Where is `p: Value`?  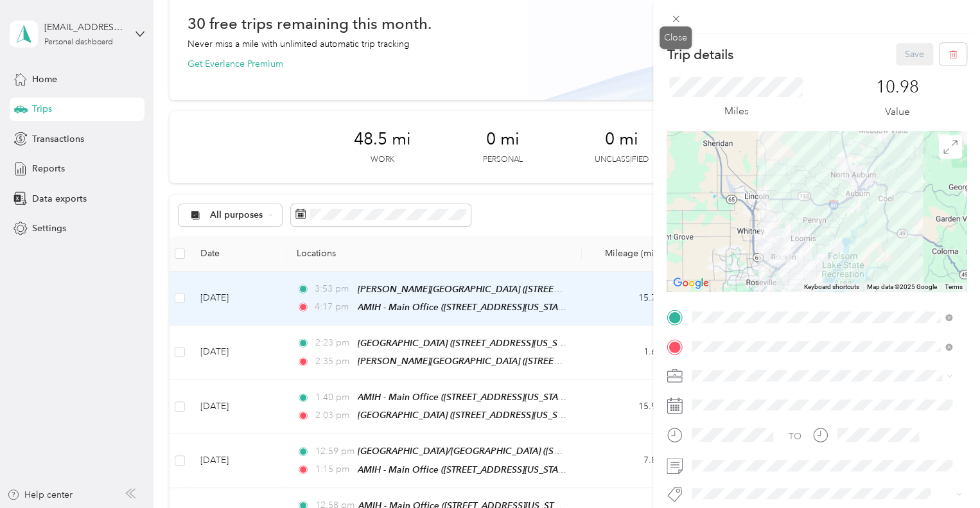
p: Value is located at coordinates (897, 112).